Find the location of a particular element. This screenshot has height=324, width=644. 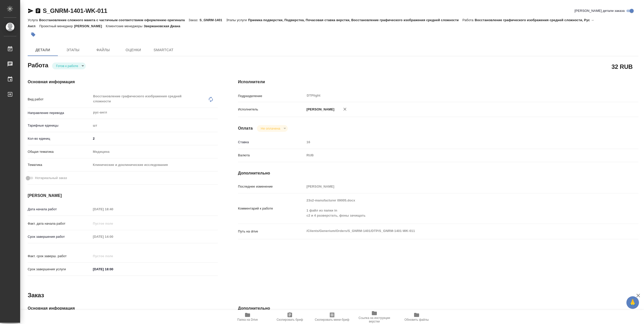

p: Дата начала работ is located at coordinates (60, 209).